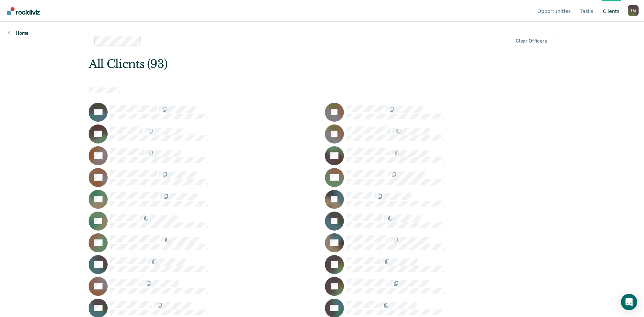  I want to click on a: Home, so click(18, 33).